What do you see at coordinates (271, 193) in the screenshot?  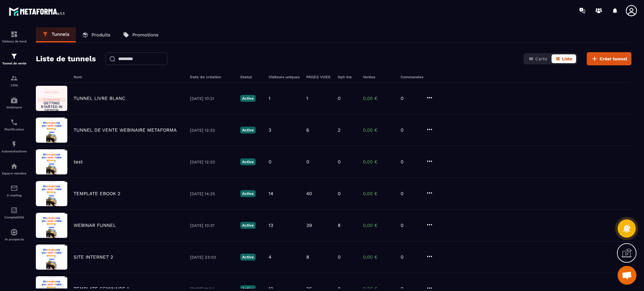 I see `p: 14` at bounding box center [271, 193].